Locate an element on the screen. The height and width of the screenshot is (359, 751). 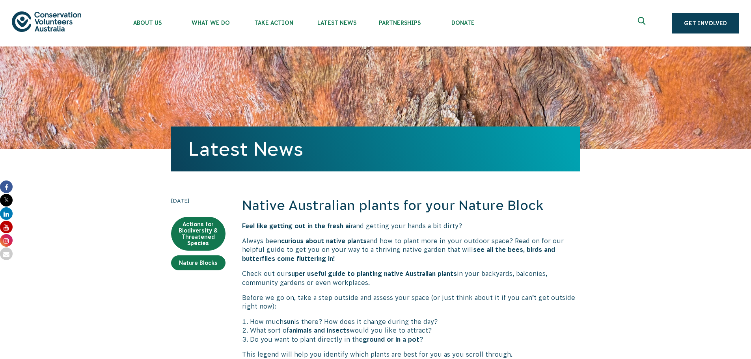
strong: Feel like getting out in the fresh air is located at coordinates (297, 226).